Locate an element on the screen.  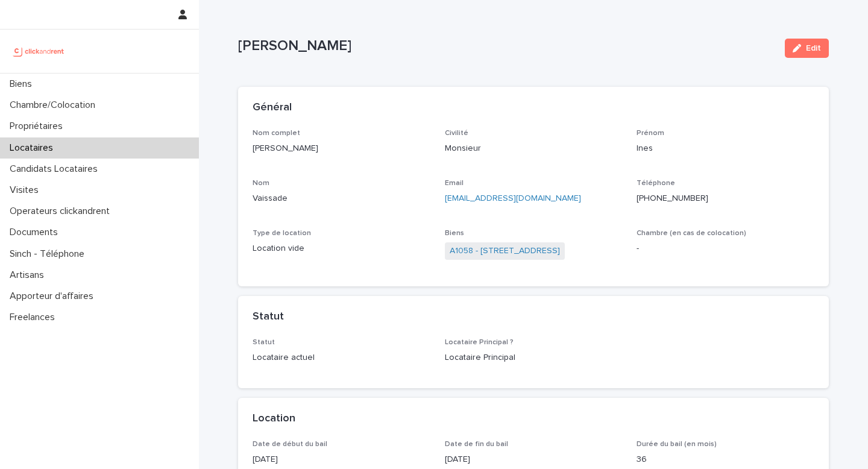
span: Nom complet is located at coordinates (276, 133).